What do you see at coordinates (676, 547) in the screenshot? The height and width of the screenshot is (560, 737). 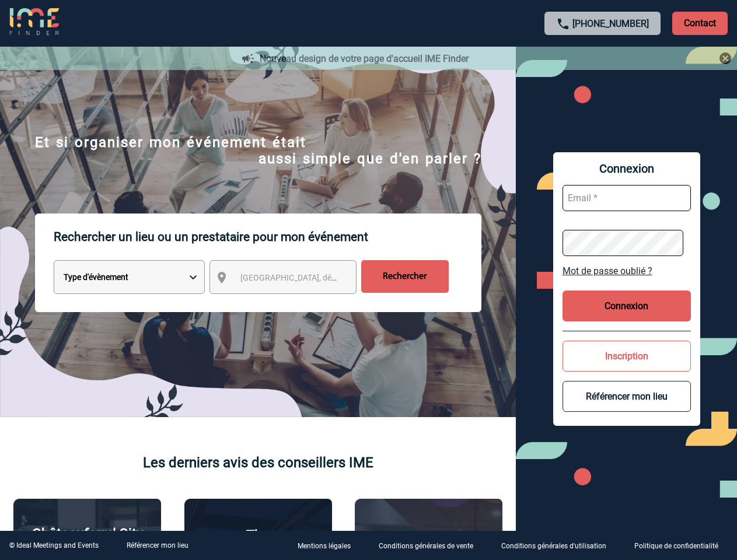 I see `p: Politique de confidentialité` at bounding box center [676, 547].